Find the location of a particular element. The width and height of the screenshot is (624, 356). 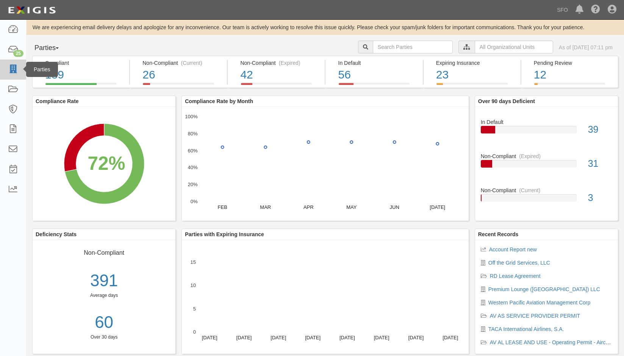

input: Search Parties is located at coordinates (413, 47).